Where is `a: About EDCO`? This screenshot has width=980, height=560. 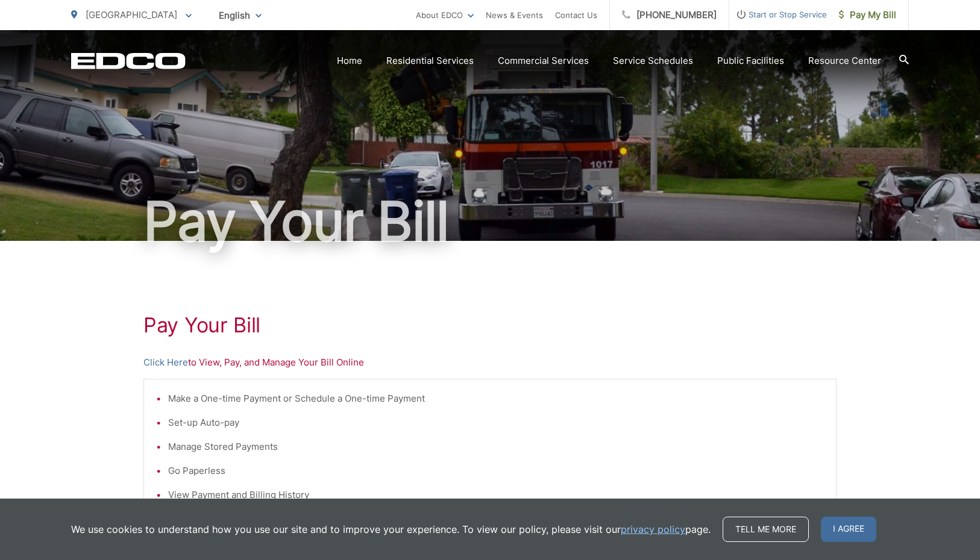
a: About EDCO is located at coordinates (445, 15).